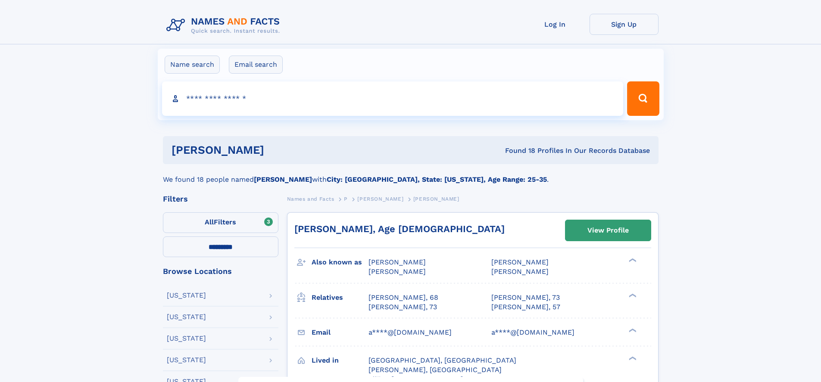  What do you see at coordinates (255, 65) in the screenshot?
I see `label: Email search` at bounding box center [255, 65].